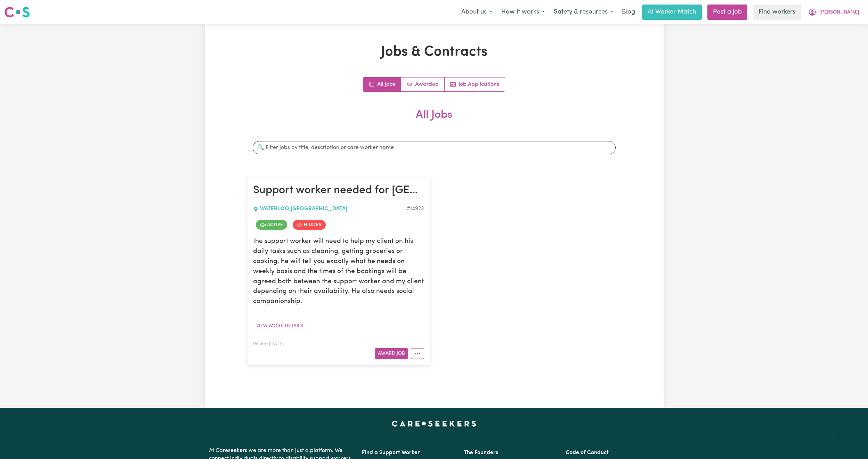 Image resolution: width=868 pixels, height=459 pixels. I want to click on img: Careseekers logo, so click(17, 12).